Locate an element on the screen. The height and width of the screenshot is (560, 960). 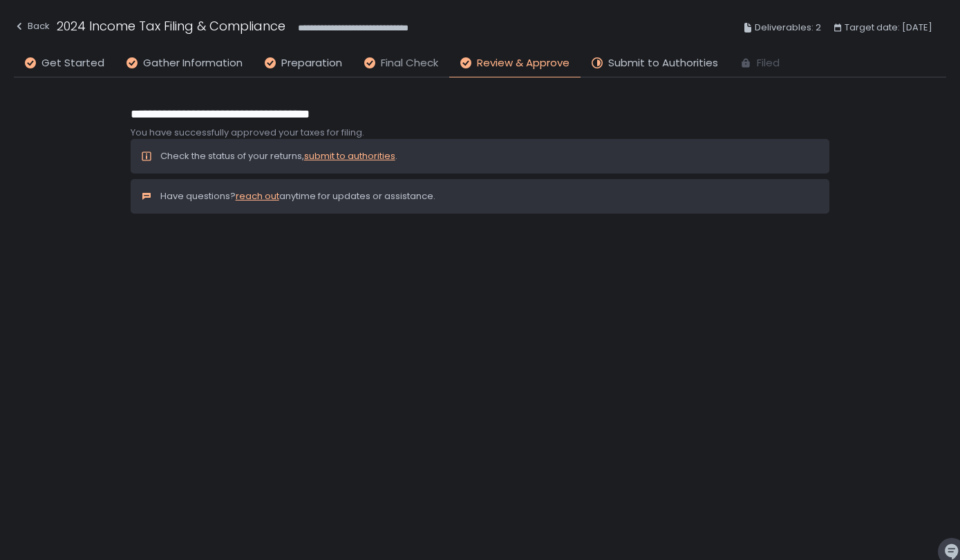
h1: 2024 Income Tax Filing & Compliance is located at coordinates (171, 26).